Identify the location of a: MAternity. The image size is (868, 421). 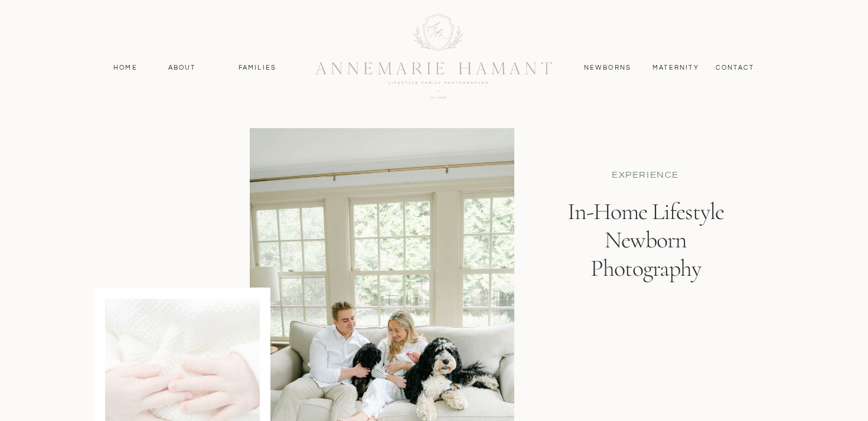
(675, 68).